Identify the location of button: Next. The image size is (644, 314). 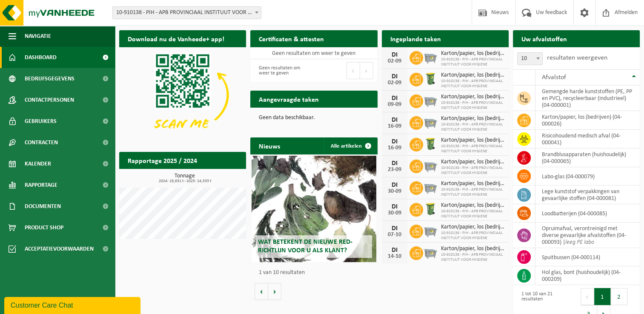
(367, 71).